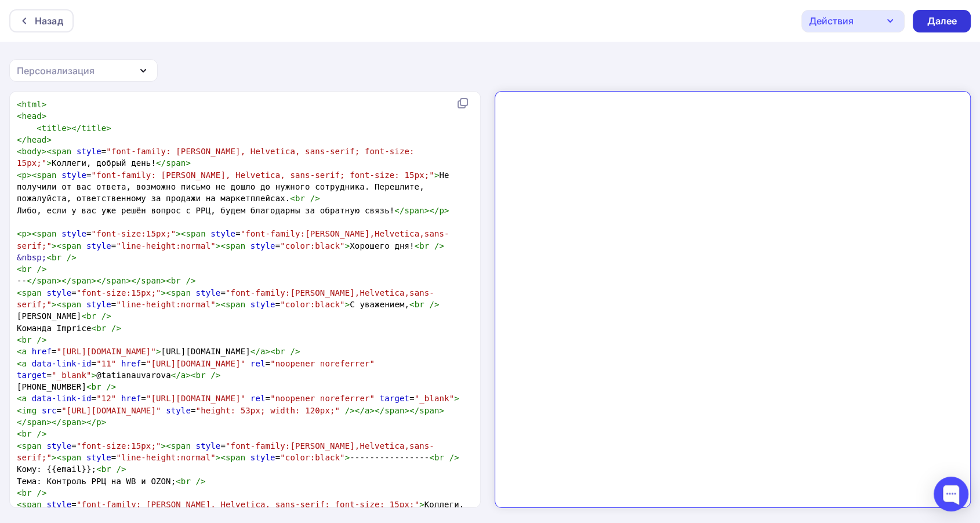  I want to click on span: "noopener noreferrer", so click(322, 364).